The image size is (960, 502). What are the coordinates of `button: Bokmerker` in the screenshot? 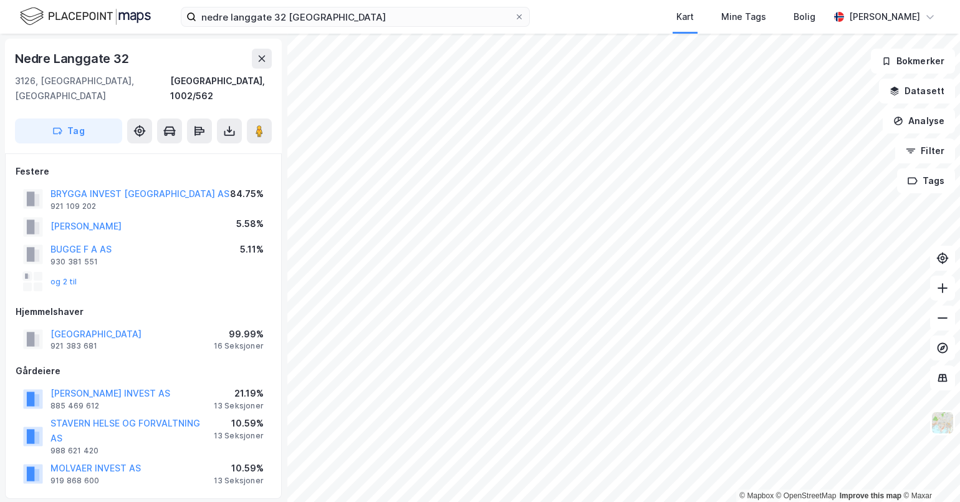 It's located at (913, 61).